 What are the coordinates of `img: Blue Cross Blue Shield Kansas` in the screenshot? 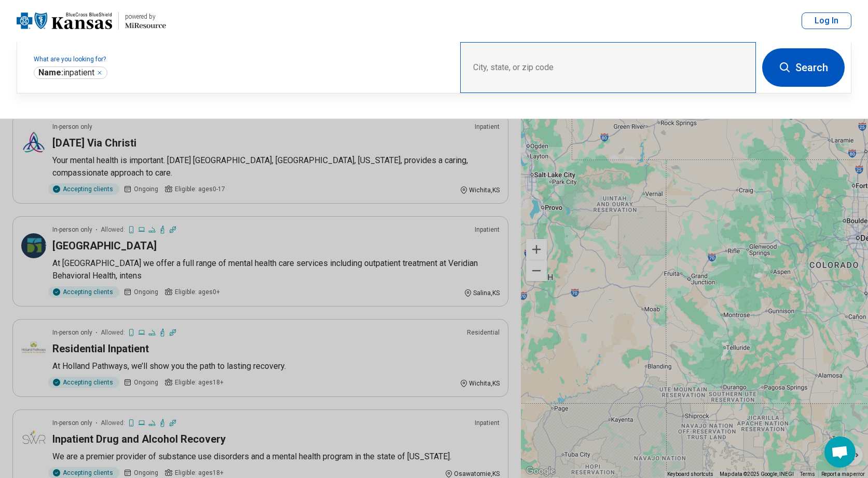 It's located at (64, 21).